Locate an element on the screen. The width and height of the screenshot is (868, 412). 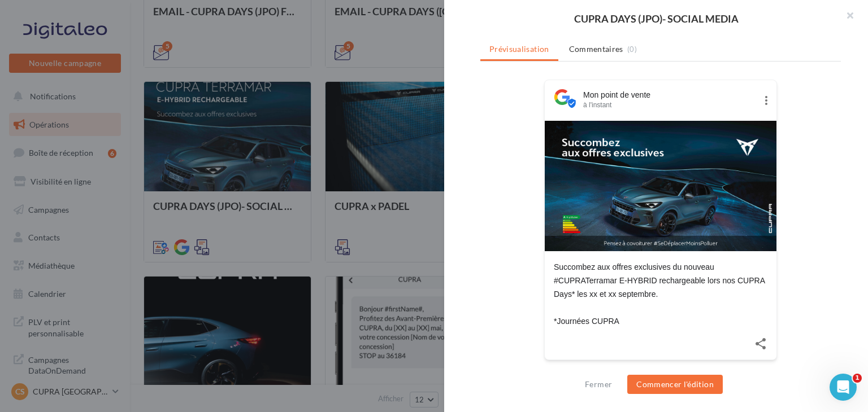
button: Commencer l'édition is located at coordinates (675, 385).